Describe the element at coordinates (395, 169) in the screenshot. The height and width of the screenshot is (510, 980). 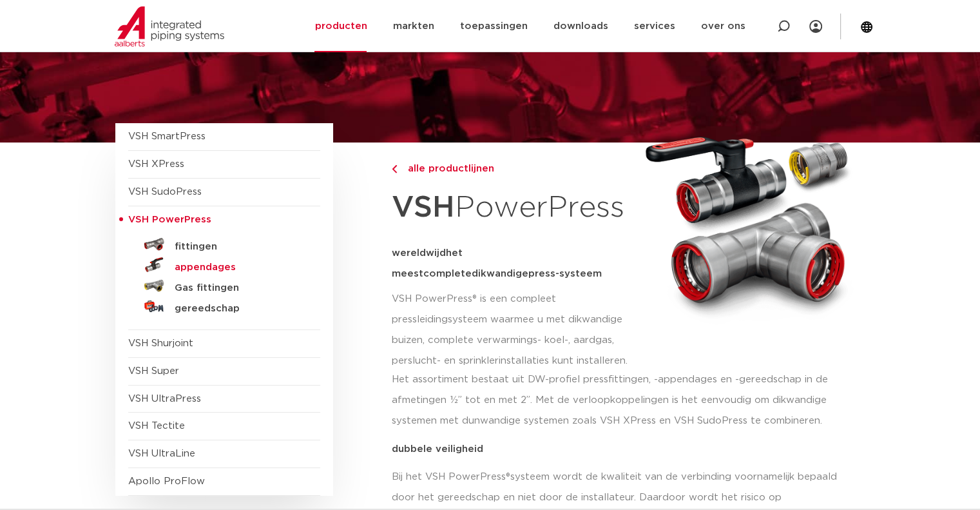
I see `img: chevron-right.svg` at that location.